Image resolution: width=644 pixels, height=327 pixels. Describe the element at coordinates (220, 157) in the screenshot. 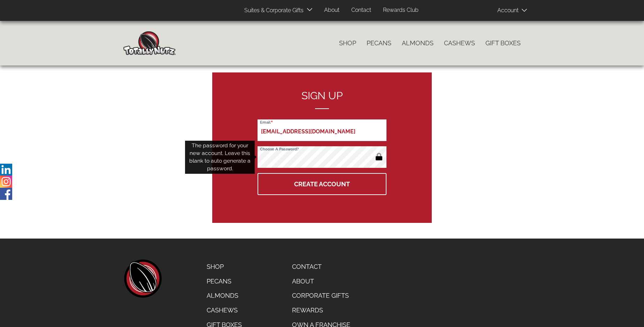

I see `div: The password for your new account. Leave this blank to auto generate a password.` at that location.